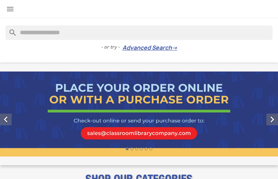 The height and width of the screenshot is (179, 278). Describe the element at coordinates (150, 48) in the screenshot. I see `a: Advanced Search→` at that location.